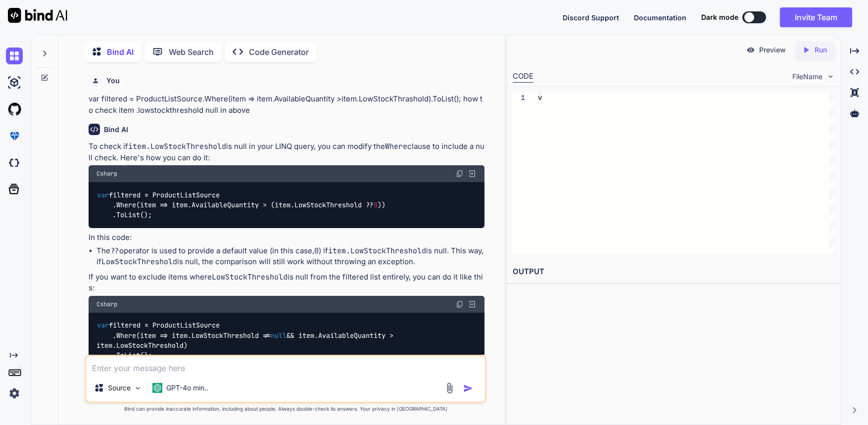 This screenshot has width=868, height=425. I want to click on h2: OUTPUT, so click(674, 271).